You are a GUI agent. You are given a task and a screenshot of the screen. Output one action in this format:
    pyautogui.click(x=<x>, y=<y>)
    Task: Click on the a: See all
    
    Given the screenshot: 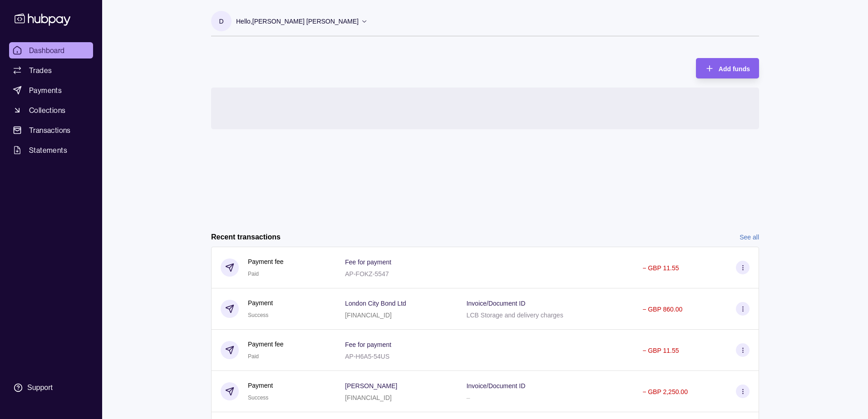 What is the action you would take?
    pyautogui.click(x=749, y=238)
    